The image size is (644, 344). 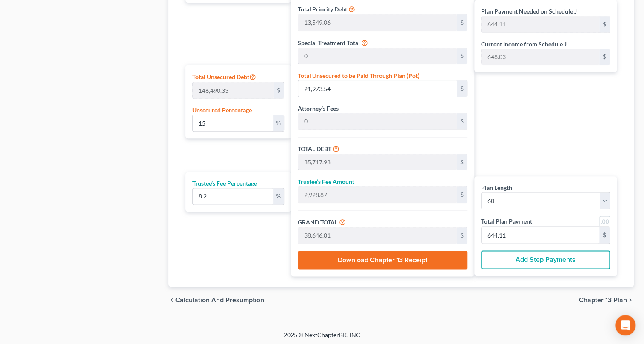 What do you see at coordinates (318, 108) in the screenshot?
I see `label: Attorney’s Fees` at bounding box center [318, 108].